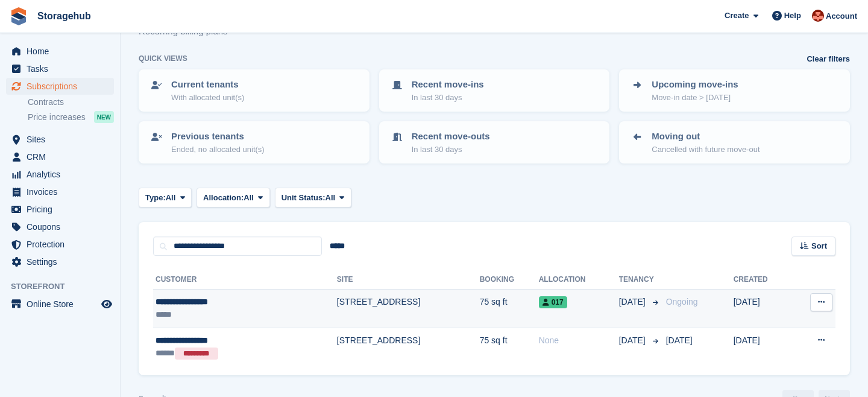  I want to click on a: Price increases NEW, so click(70, 117).